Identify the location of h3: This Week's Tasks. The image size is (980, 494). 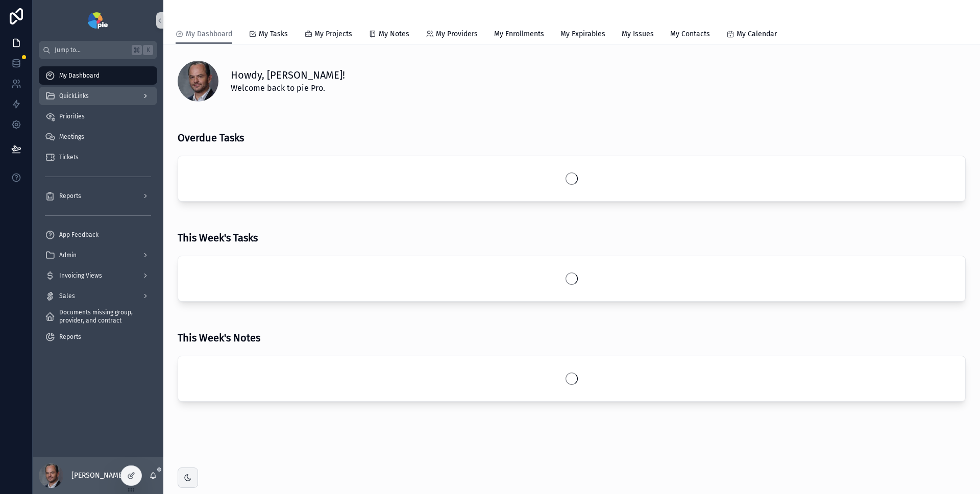
(217, 238).